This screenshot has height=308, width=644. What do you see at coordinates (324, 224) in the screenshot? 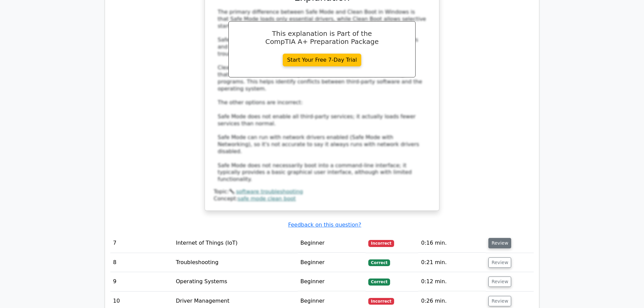
I see `u: Feedback on this question?` at bounding box center [324, 224].